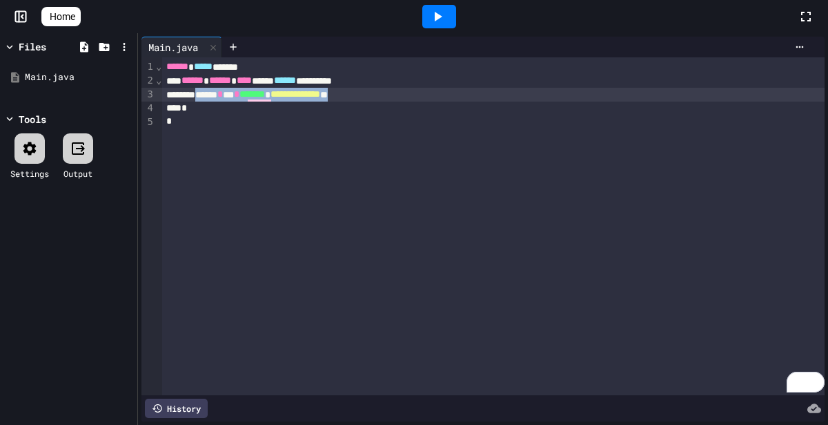 The image size is (828, 425). I want to click on div: 1, so click(148, 67).